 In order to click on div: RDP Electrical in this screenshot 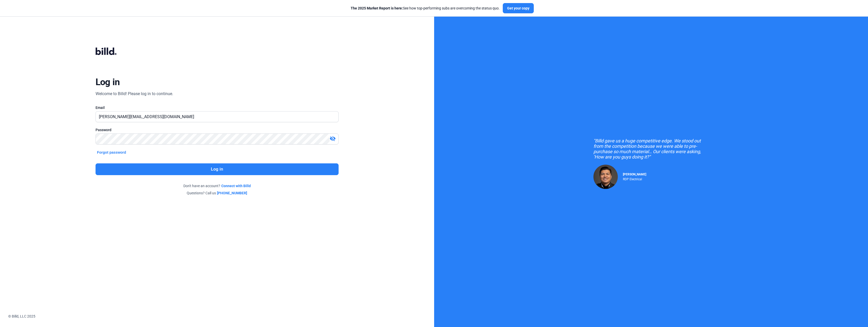, I will do `click(634, 179)`.